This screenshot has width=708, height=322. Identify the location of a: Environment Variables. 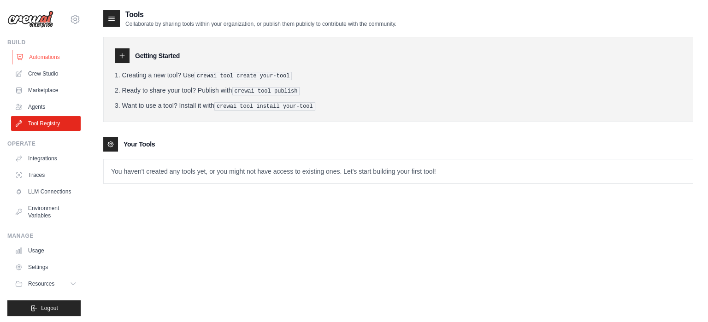
(46, 212).